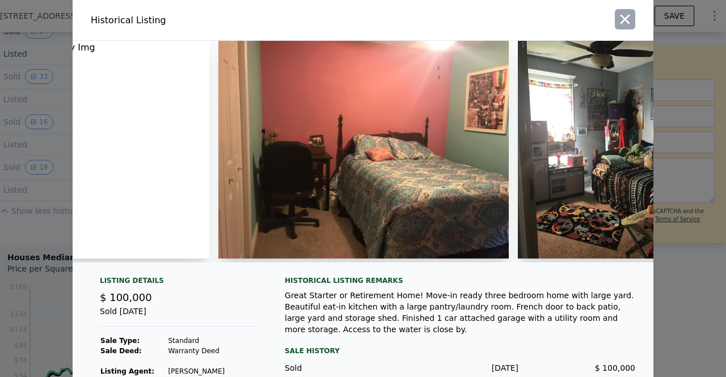  Describe the element at coordinates (179, 283) in the screenshot. I see `div: Listing Details` at that location.